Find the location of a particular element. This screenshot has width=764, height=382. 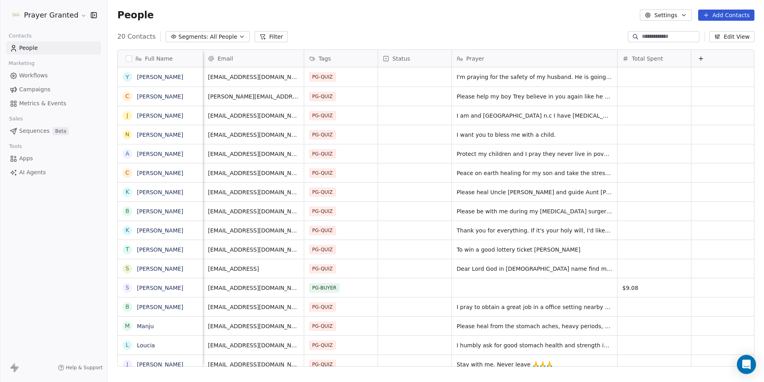

div: A is located at coordinates (127, 154).